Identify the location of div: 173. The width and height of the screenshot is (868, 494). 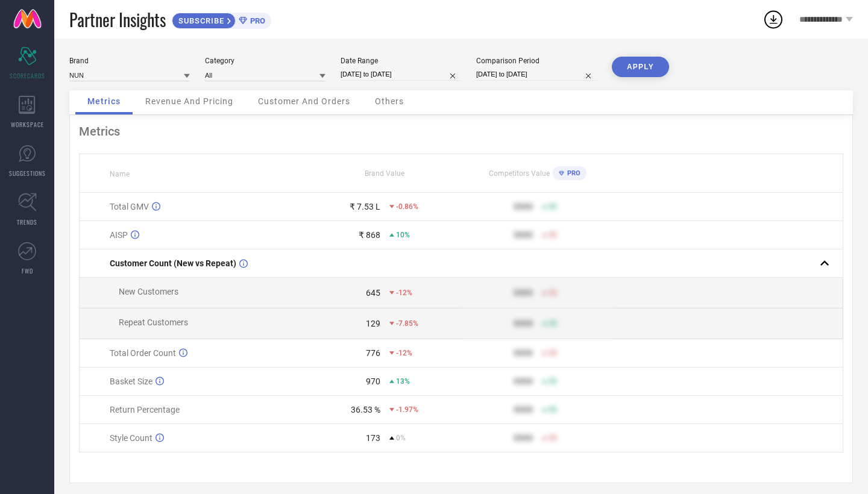
(373, 438).